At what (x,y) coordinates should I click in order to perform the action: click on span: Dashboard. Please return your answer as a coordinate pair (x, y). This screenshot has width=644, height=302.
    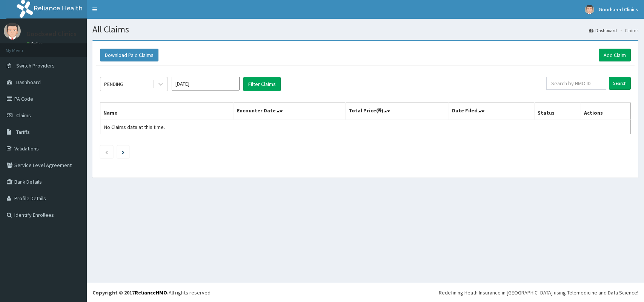
    Looking at the image, I should click on (29, 82).